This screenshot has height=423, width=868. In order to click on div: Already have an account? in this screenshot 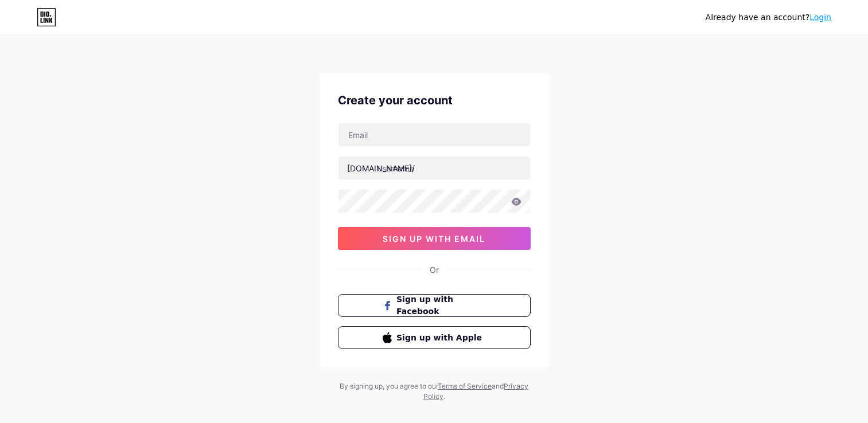, I will do `click(768, 17)`.